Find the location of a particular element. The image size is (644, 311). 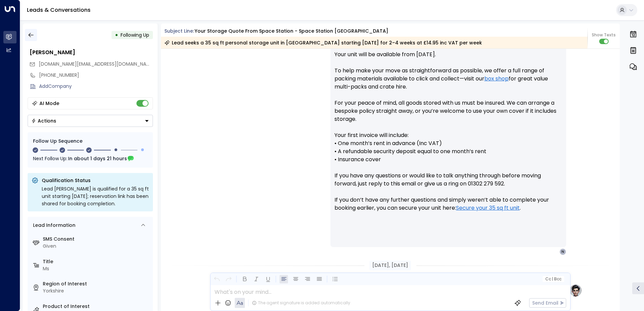

span: Show Texts is located at coordinates (603, 35).